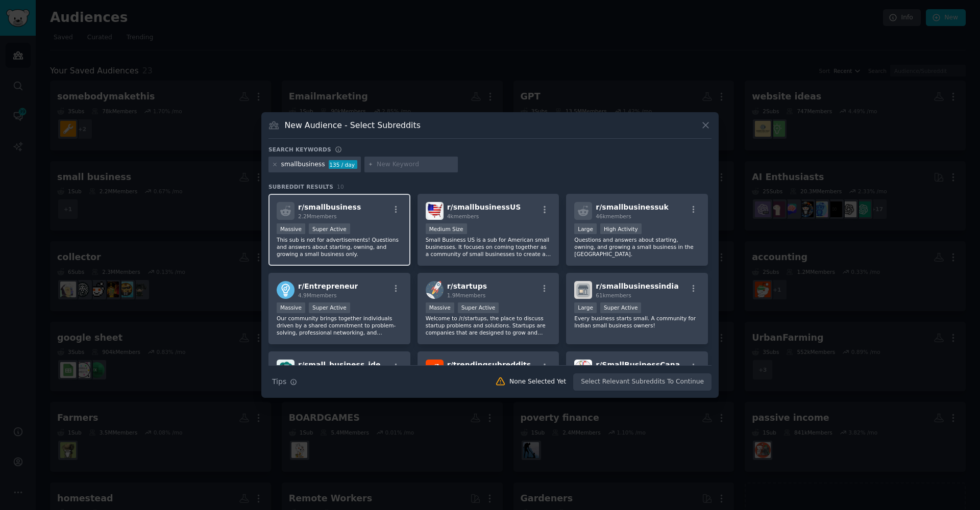  What do you see at coordinates (637, 286) in the screenshot?
I see `span: r/ smallbusinessindia` at bounding box center [637, 286].